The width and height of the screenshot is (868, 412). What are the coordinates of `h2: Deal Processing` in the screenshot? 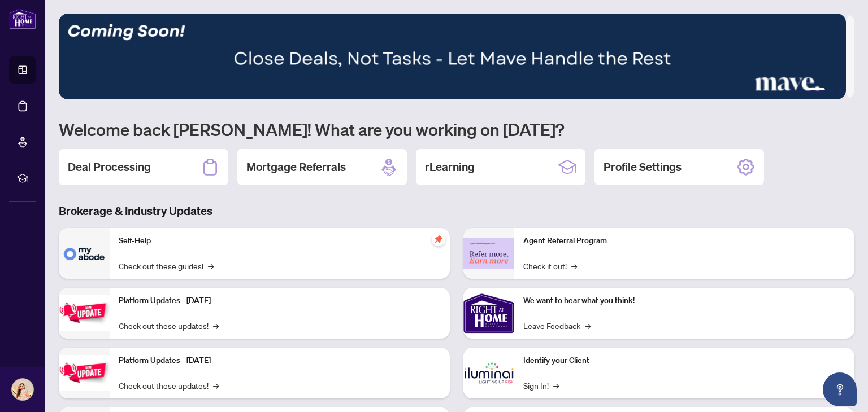 It's located at (109, 167).